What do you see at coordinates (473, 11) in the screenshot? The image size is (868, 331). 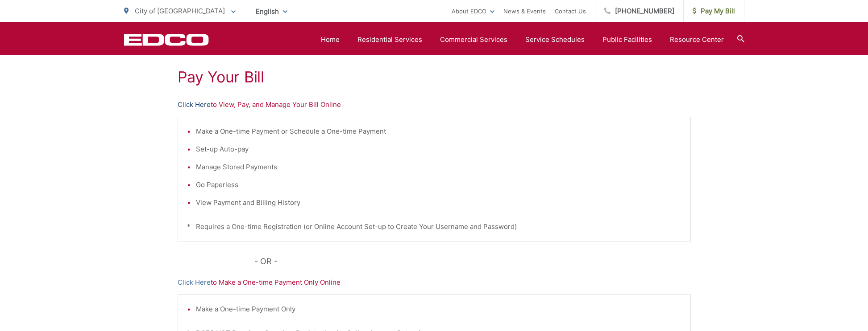 I see `a: About EDCO` at bounding box center [473, 11].